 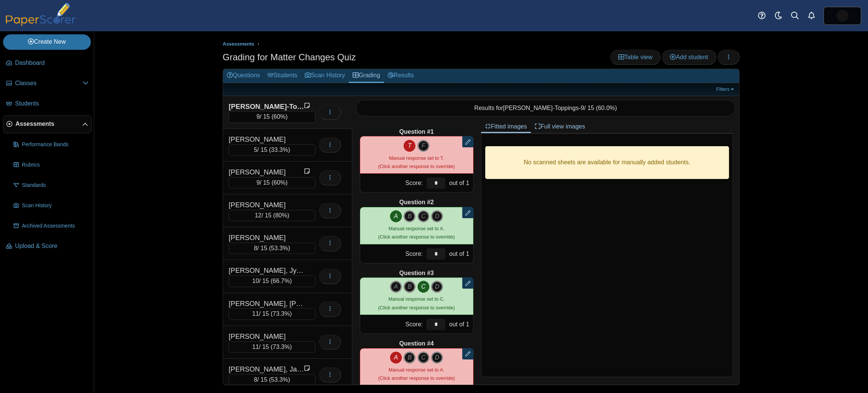 What do you see at coordinates (47, 42) in the screenshot?
I see `a: Create New` at bounding box center [47, 42].